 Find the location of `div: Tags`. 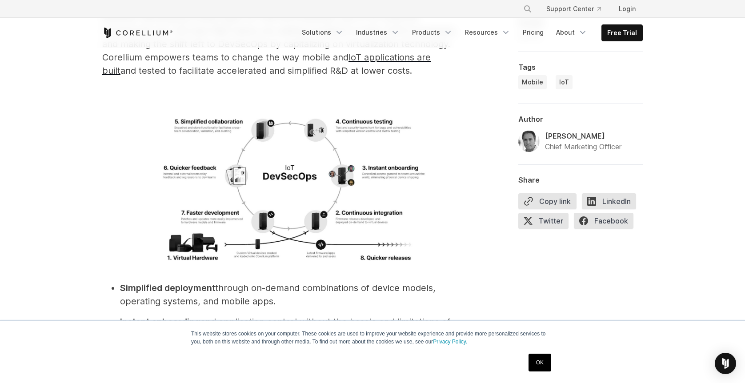

div: Tags is located at coordinates (580, 67).